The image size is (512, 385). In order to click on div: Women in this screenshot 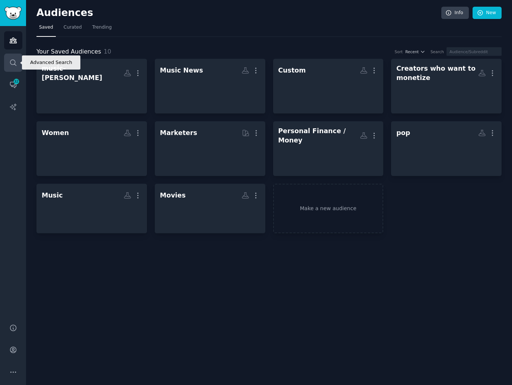, I will do `click(55, 133)`.